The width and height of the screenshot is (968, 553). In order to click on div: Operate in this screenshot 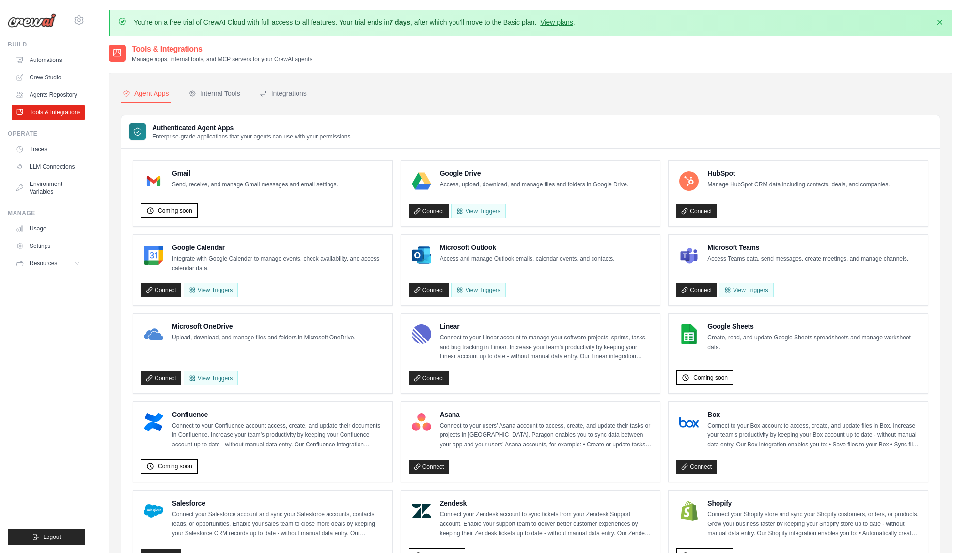, I will do `click(46, 134)`.